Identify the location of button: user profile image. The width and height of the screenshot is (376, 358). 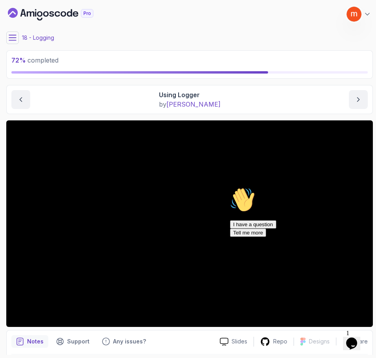
(359, 14).